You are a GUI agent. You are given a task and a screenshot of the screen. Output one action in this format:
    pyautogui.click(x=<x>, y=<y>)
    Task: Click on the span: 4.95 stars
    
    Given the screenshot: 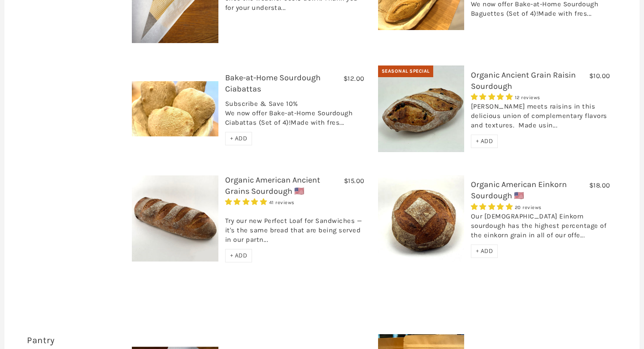 What is the action you would take?
    pyautogui.click(x=493, y=207)
    